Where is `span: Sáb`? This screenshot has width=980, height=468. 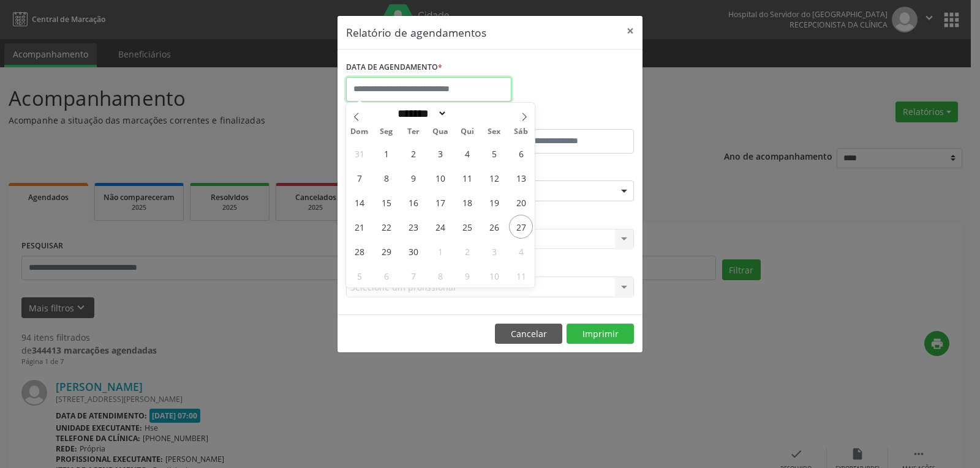 span: Sáb is located at coordinates (521, 132).